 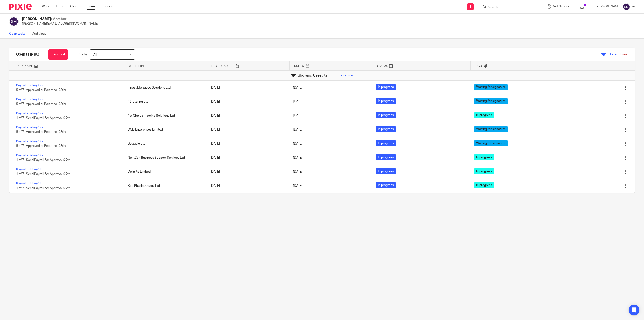 I want to click on span: Tags, so click(x=479, y=66).